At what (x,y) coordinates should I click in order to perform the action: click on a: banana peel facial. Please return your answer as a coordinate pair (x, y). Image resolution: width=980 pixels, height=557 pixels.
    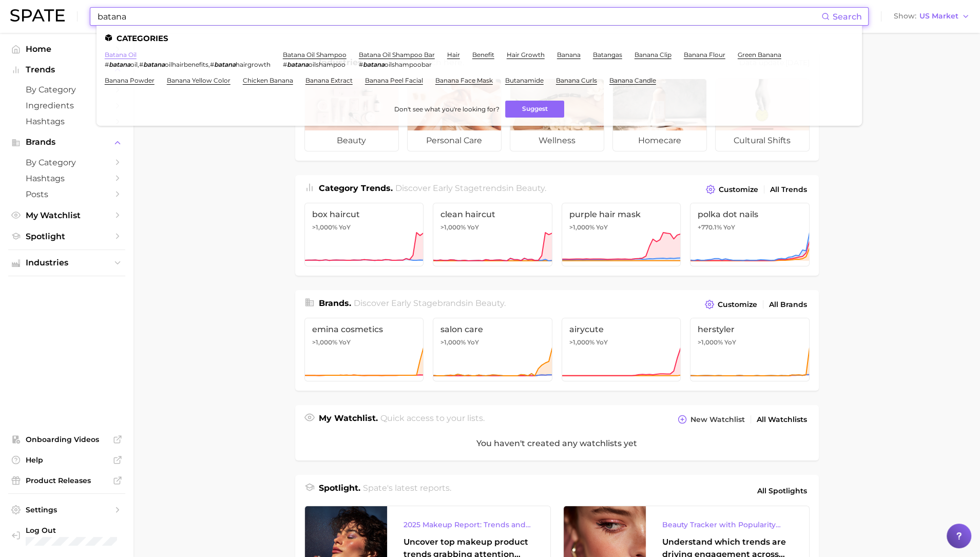
    Looking at the image, I should click on (394, 80).